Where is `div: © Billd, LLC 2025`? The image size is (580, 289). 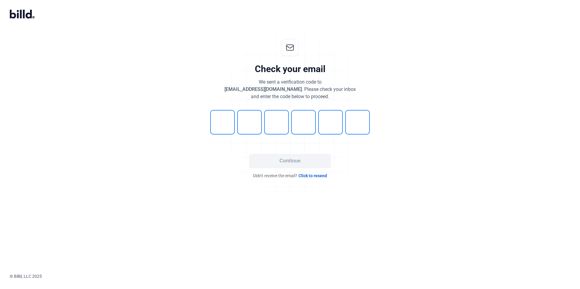
div: © Billd, LLC 2025 is located at coordinates (295, 277).